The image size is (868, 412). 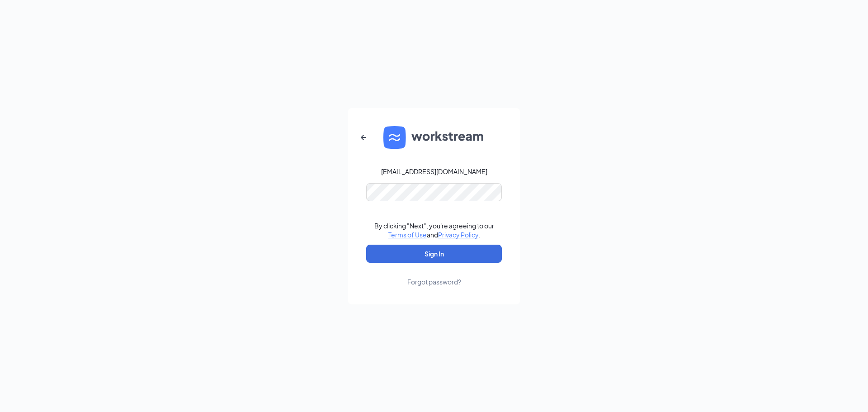 What do you see at coordinates (434, 282) in the screenshot?
I see `div: Forgot password?` at bounding box center [434, 282].